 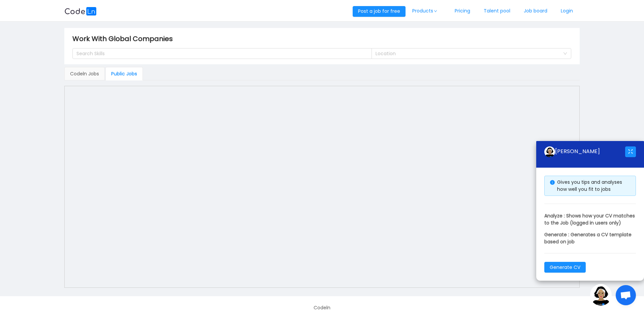 What do you see at coordinates (626, 295) in the screenshot?
I see `a: Open chat` at bounding box center [626, 295].